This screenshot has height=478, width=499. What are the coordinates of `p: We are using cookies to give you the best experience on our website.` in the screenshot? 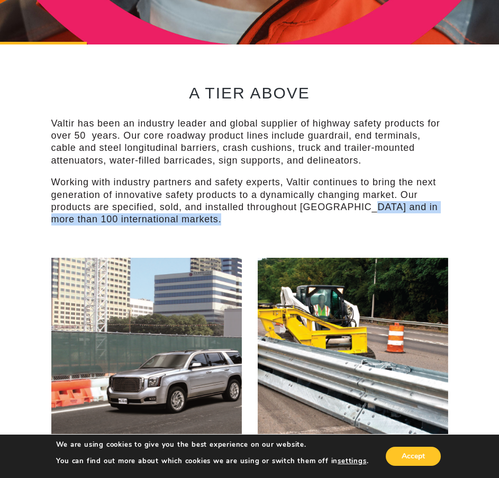 It's located at (212, 444).